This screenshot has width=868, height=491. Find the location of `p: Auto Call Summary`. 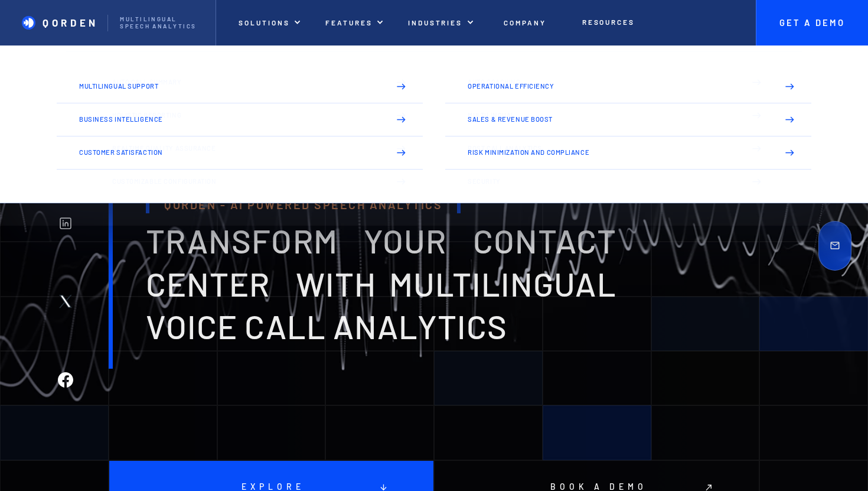

p: Auto Call Summary is located at coordinates (245, 82).